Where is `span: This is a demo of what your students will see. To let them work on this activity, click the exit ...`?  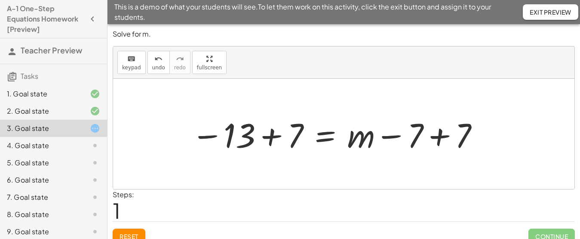 span: This is a demo of what your students will see. To let them work on this activity, click the exit ... is located at coordinates (318, 12).